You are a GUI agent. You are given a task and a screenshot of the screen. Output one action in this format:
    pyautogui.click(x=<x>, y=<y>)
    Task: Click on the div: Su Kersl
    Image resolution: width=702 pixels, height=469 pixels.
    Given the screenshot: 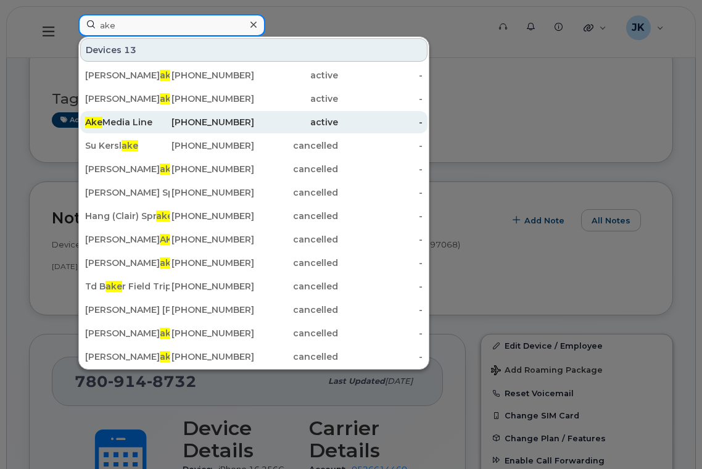 What is the action you would take?
    pyautogui.click(x=127, y=146)
    